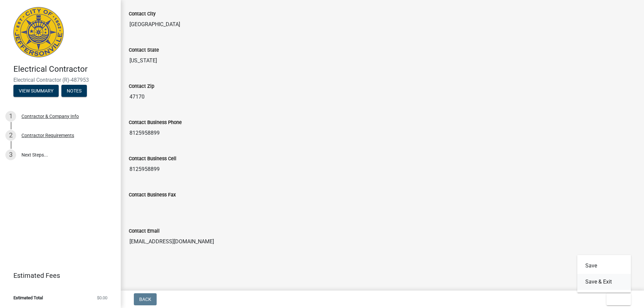 This screenshot has height=308, width=644. What do you see at coordinates (604, 266) in the screenshot?
I see `button: Save` at bounding box center [604, 266].